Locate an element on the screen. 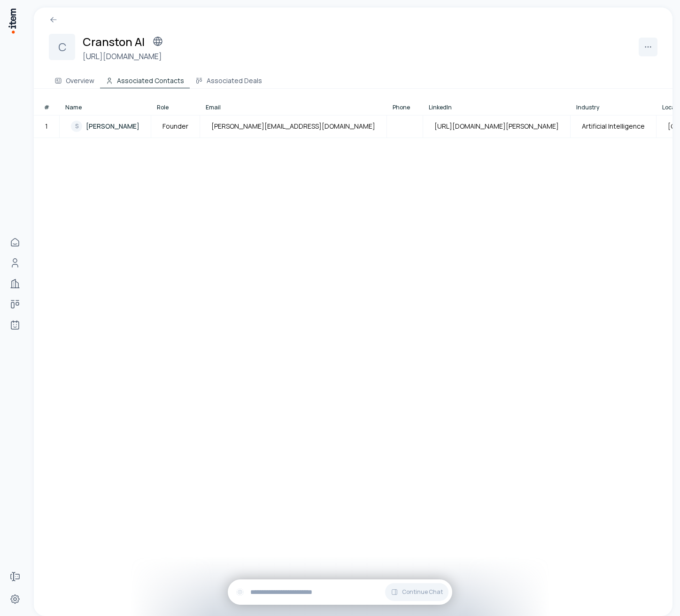 This screenshot has height=616, width=680. a: Home is located at coordinates (15, 242).